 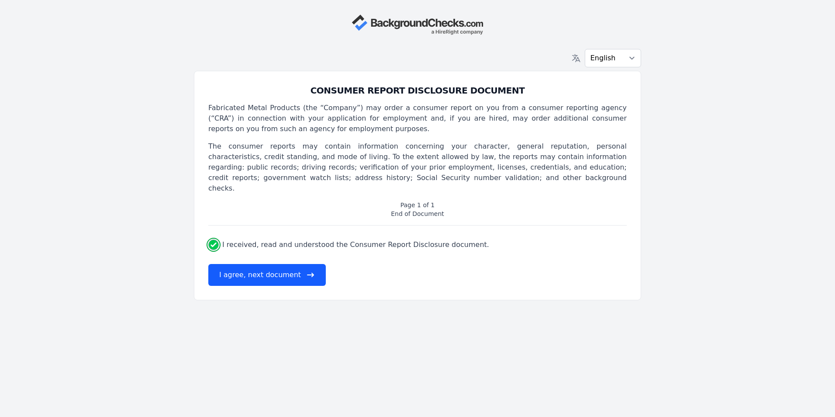 What do you see at coordinates (356, 245) in the screenshot?
I see `label: I received, read and understood the Consumer Report Disclosure document.` at bounding box center [356, 245].